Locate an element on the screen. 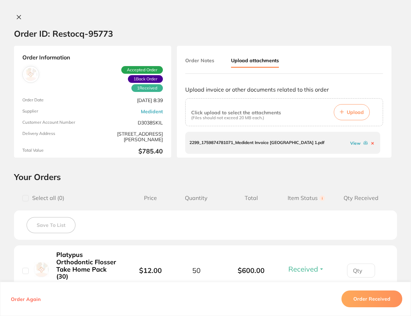 This screenshot has width=411, height=316. h2: Your Orders is located at coordinates (206, 177).